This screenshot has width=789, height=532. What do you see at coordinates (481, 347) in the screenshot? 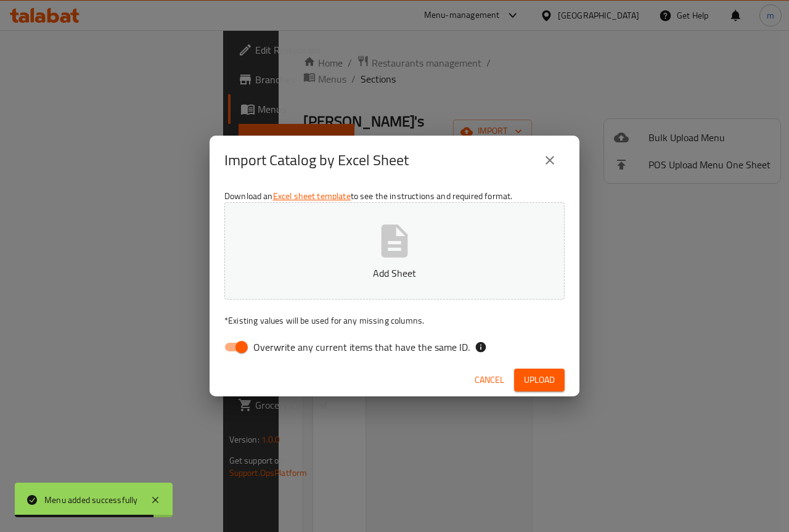
I see `svg: If the overwrite option isn't selected, then the items that match an existing ID will be ignored ...` at bounding box center [481, 347].